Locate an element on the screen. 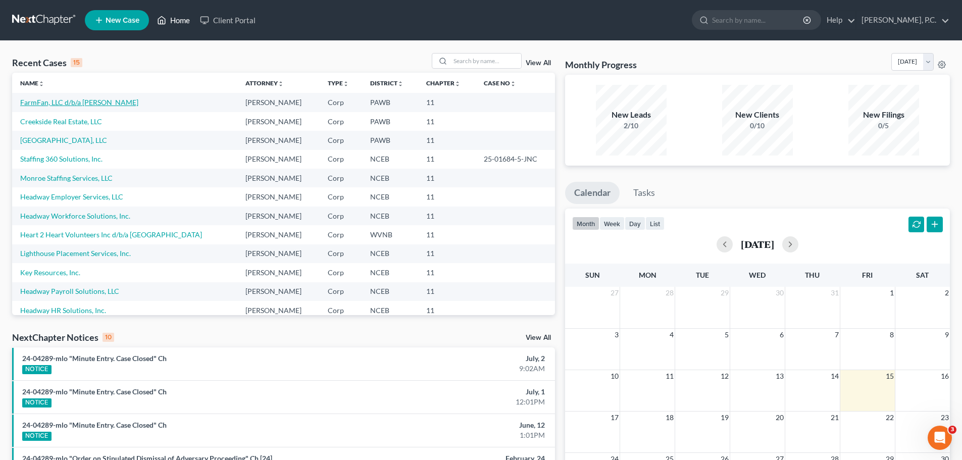 The height and width of the screenshot is (460, 962). span: New Case is located at coordinates (122, 20).